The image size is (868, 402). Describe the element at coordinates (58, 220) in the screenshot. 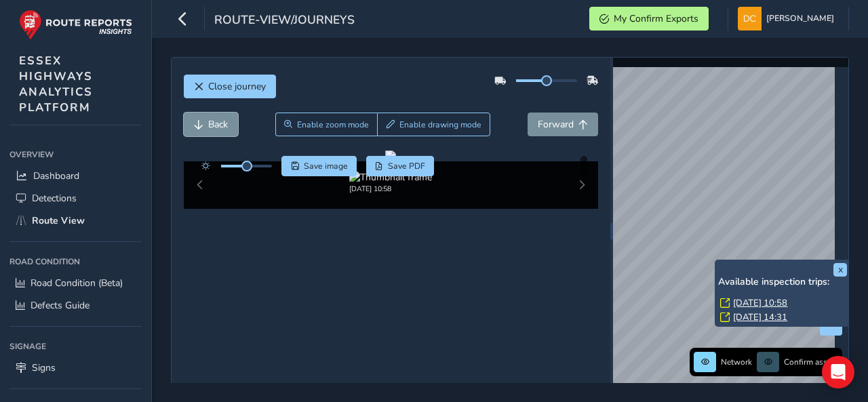

I see `span: Route View` at that location.